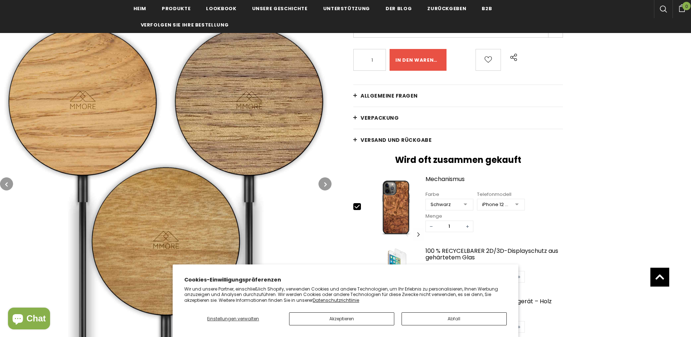 The height and width of the screenshot is (337, 691). Describe the element at coordinates (347, 8) in the screenshot. I see `font: Unterstützung` at that location.